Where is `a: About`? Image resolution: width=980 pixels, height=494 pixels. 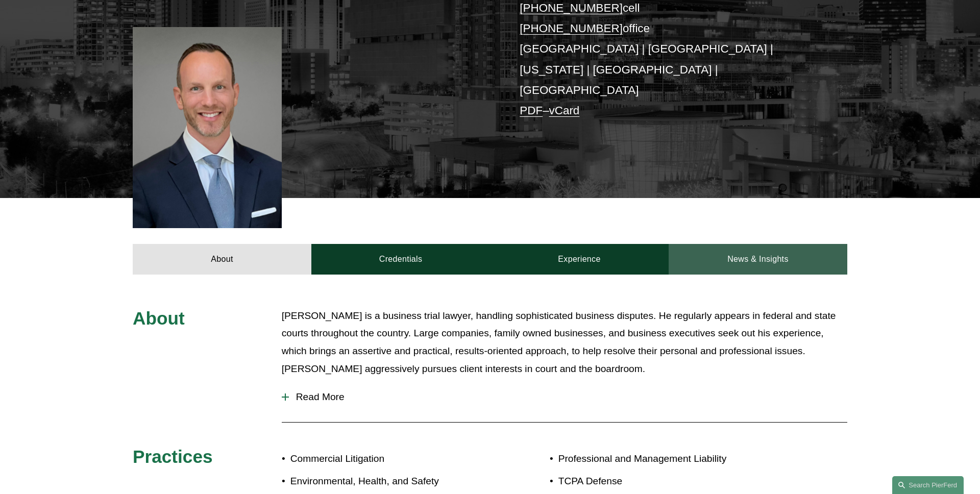 a: About is located at coordinates (222, 259).